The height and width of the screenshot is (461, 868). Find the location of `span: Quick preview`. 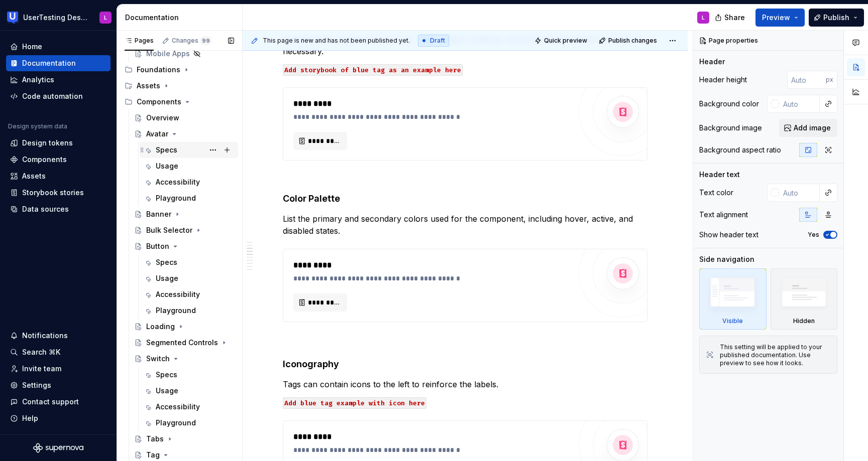

span: Quick preview is located at coordinates (566, 41).